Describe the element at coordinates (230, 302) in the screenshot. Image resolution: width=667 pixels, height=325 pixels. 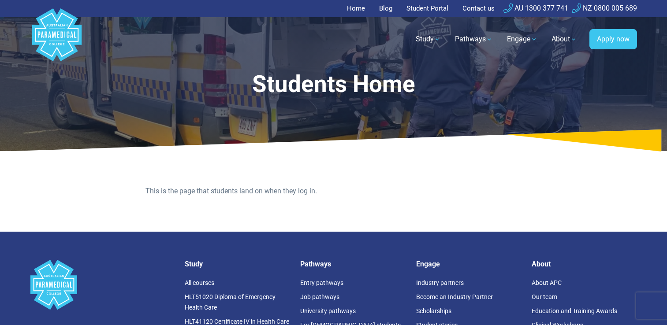
I see `a: HLT51020 Diploma of Emergency Health Care` at that location.